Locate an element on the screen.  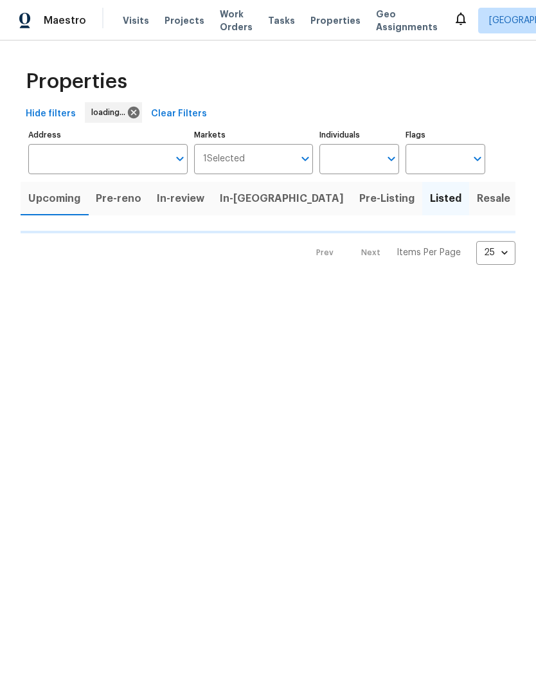
span: Clear Filters is located at coordinates (179, 114).